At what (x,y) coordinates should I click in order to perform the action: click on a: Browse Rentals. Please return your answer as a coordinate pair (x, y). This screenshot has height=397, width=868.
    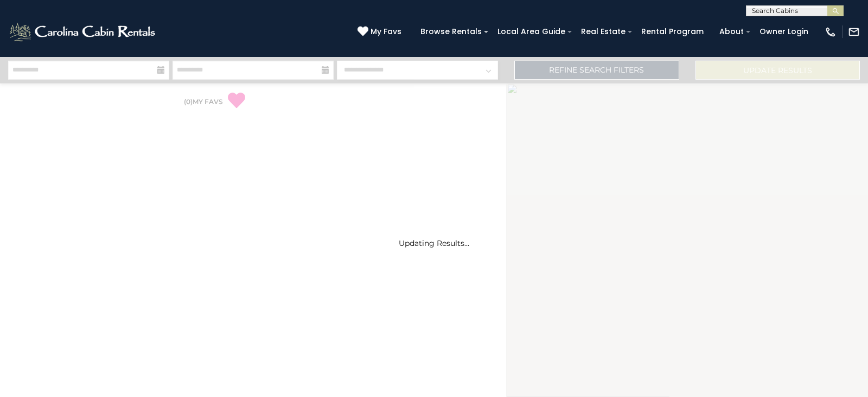
    Looking at the image, I should click on (450, 31).